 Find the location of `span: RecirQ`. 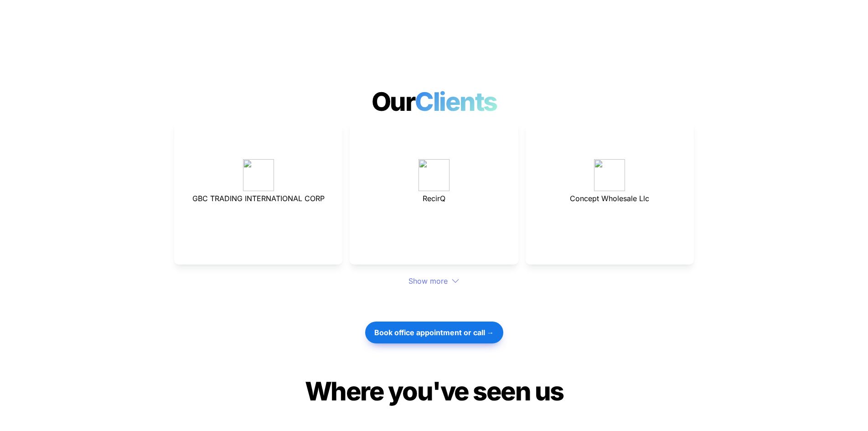

span: RecirQ is located at coordinates (434, 198).